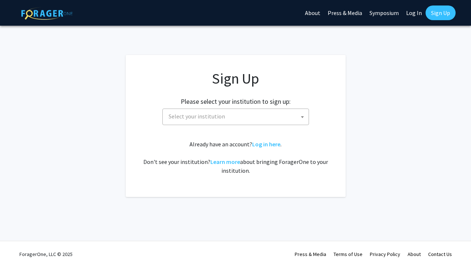 The image size is (471, 267). I want to click on a: About, so click(414, 254).